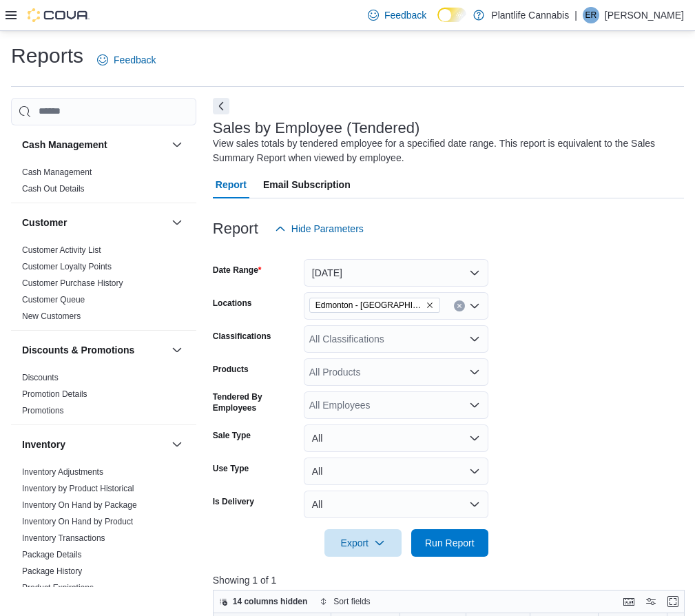 The height and width of the screenshot is (616, 695). Describe the element at coordinates (47, 56) in the screenshot. I see `h1: Reports` at that location.